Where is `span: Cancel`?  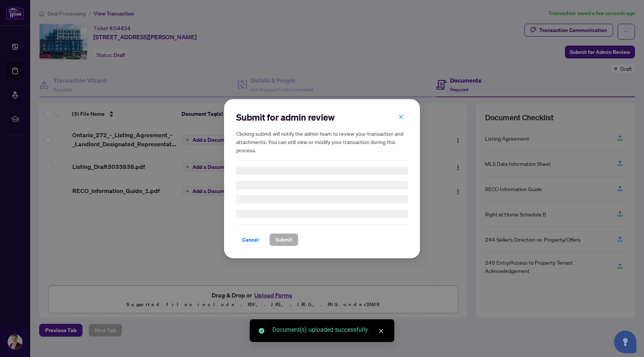 span: Cancel is located at coordinates (251, 239).